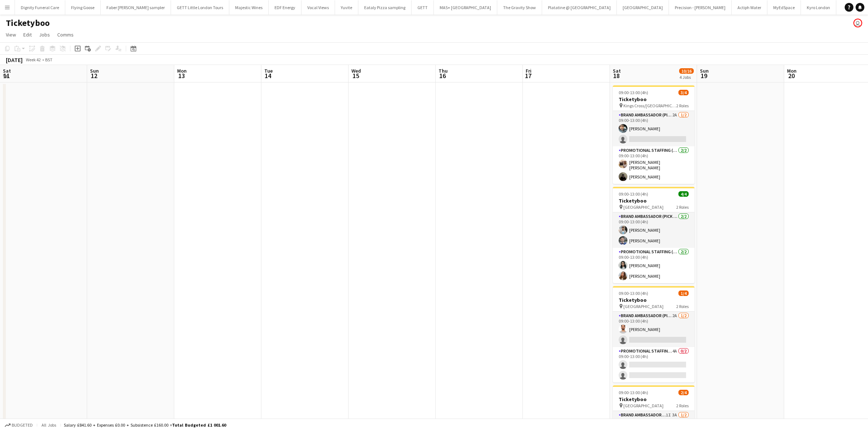  Describe the element at coordinates (27, 35) in the screenshot. I see `a: Edit` at that location.